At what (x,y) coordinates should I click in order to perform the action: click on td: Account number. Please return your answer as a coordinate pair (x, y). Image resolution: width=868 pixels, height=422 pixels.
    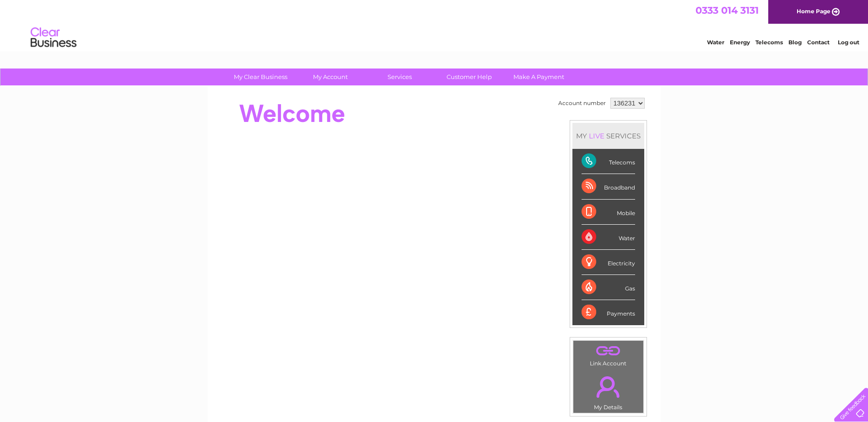
    Looking at the image, I should click on (582, 104).